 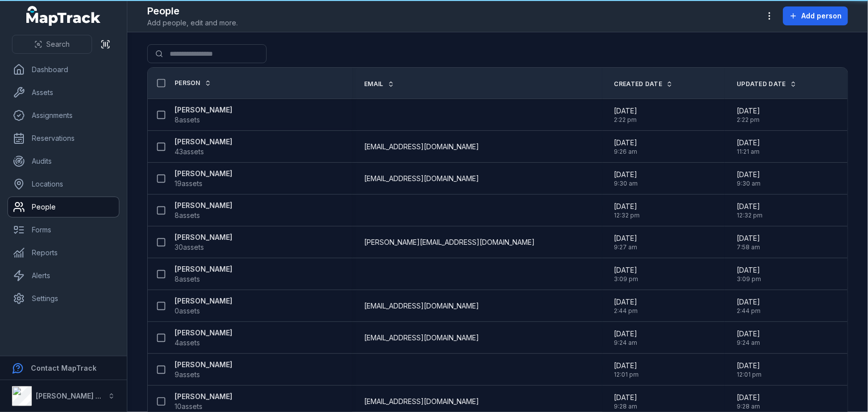 What do you see at coordinates (64, 16) in the screenshot?
I see `a: MapTrack` at bounding box center [64, 16].